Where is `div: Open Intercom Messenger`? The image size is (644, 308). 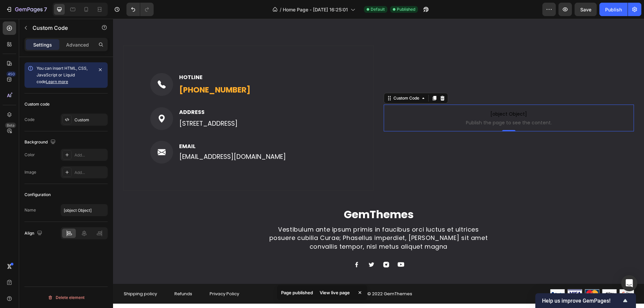
div: Open Intercom Messenger is located at coordinates (629, 283).